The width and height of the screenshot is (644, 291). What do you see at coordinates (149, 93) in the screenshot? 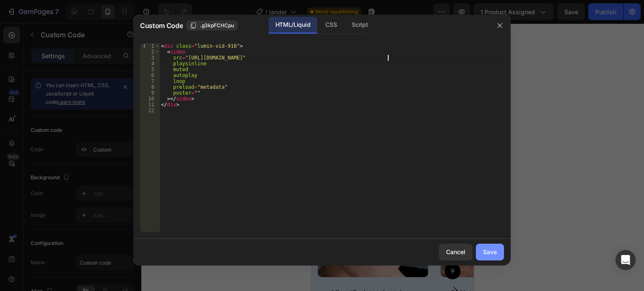
I see `div: 9` at bounding box center [149, 93].